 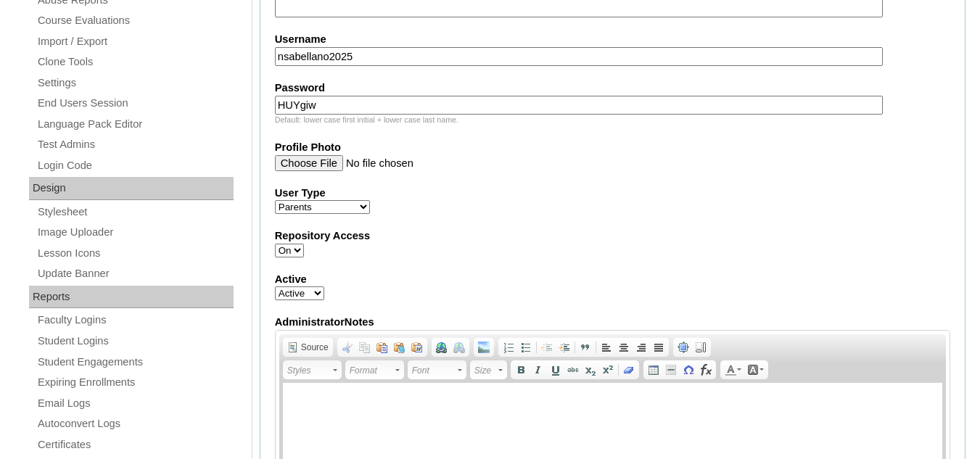 What do you see at coordinates (688, 370) in the screenshot?
I see `a: Insert Special Character` at bounding box center [688, 370].